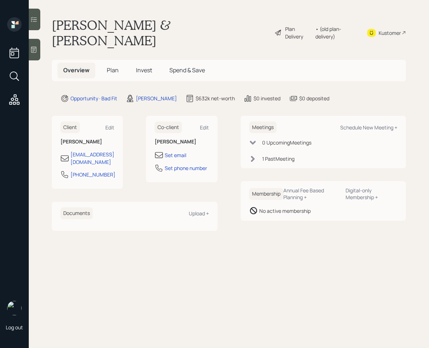 Image resolution: width=429 pixels, height=348 pixels. I want to click on h6: Meetings, so click(263, 127).